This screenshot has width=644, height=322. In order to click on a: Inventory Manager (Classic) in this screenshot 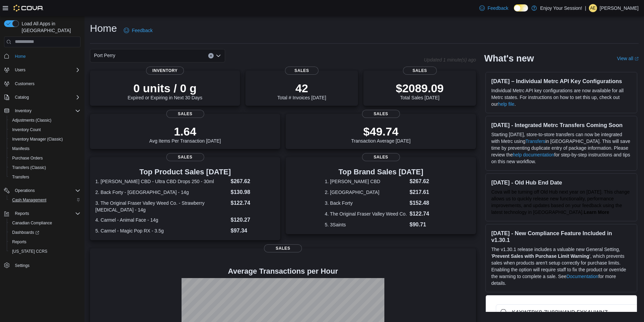, I will do `click(38, 139)`.